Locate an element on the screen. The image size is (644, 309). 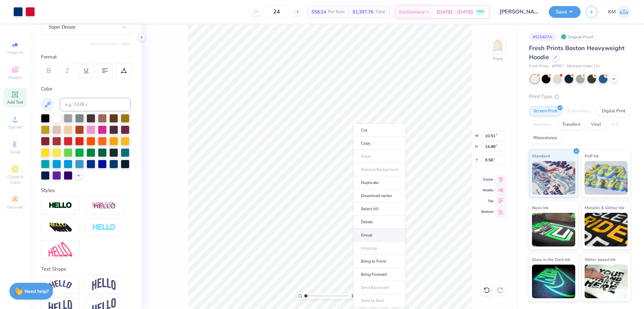
span: Minimum Order: 12 + is located at coordinates (584, 66).